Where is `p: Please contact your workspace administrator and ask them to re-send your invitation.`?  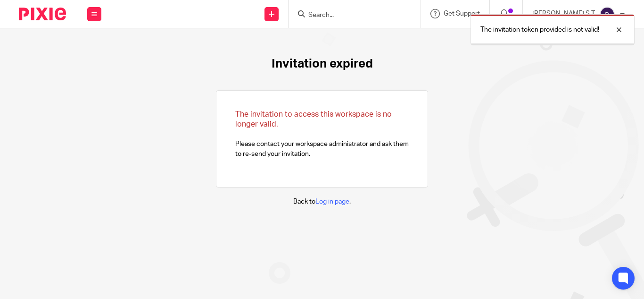
p: Please contact your workspace administrator and ask them to re-send your invitation. is located at coordinates (322, 134).